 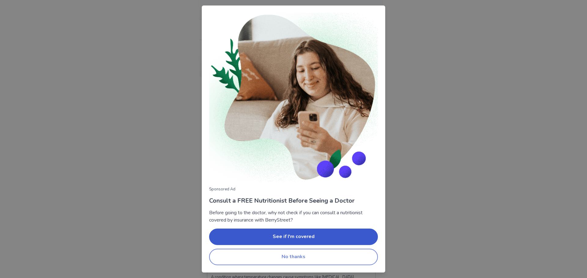 What do you see at coordinates (293, 237) in the screenshot?
I see `button: See if I'm covered` at bounding box center [293, 237].